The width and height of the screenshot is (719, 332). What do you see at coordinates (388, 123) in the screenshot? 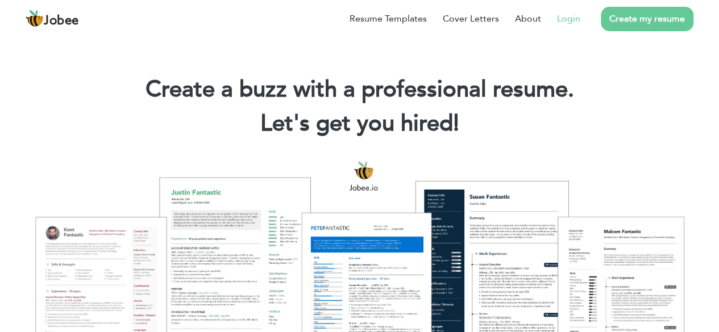
I see `span: get you hired!` at bounding box center [388, 123].